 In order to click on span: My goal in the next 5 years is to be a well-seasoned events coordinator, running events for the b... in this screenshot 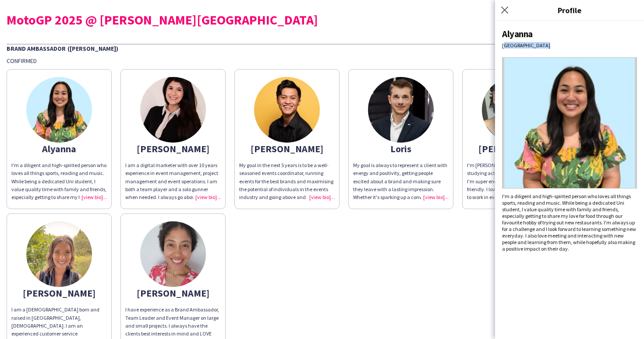, I will do `click(287, 185)`.